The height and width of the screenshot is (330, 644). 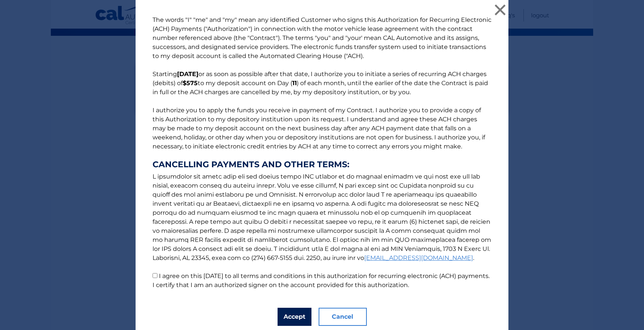 What do you see at coordinates (295, 83) in the screenshot?
I see `b: 11` at bounding box center [295, 83].